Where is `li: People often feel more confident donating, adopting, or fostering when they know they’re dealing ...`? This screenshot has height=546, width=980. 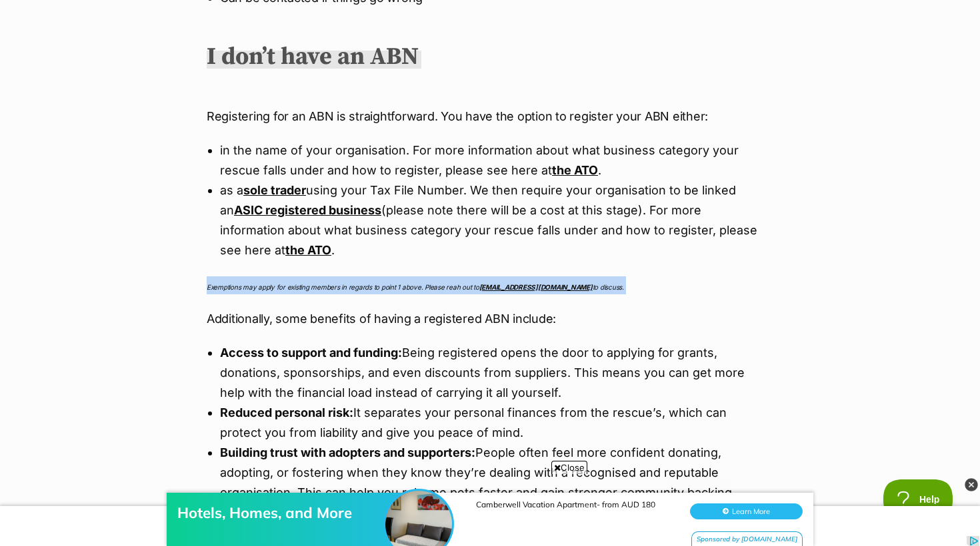 li: People often feel more confident donating, adopting, or fostering when they know they’re dealing ... is located at coordinates (490, 473).